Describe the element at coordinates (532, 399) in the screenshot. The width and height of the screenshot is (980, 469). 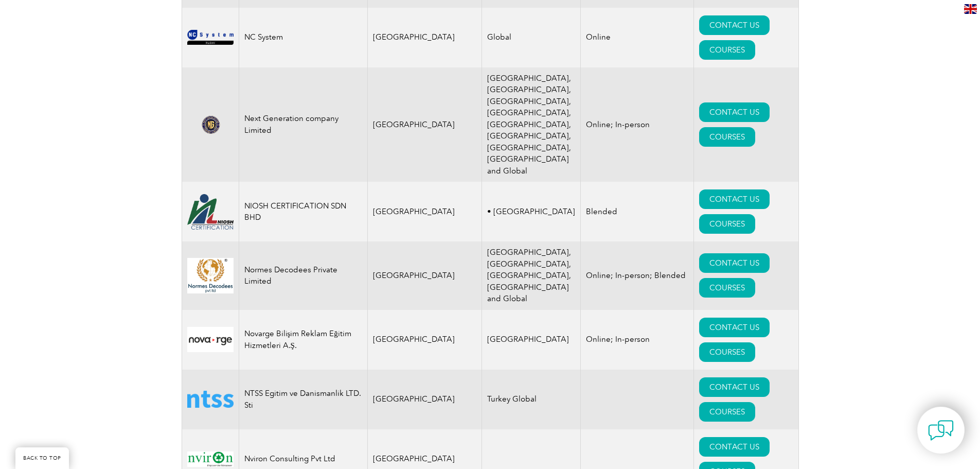
I see `td: Turkey Global` at that location.